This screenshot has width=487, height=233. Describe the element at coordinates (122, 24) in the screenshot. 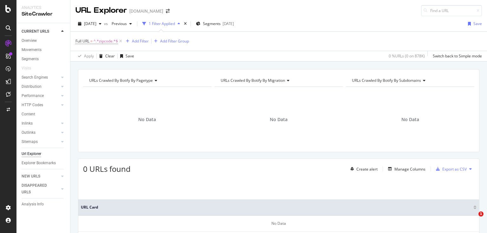

I see `button: Previous` at that location.